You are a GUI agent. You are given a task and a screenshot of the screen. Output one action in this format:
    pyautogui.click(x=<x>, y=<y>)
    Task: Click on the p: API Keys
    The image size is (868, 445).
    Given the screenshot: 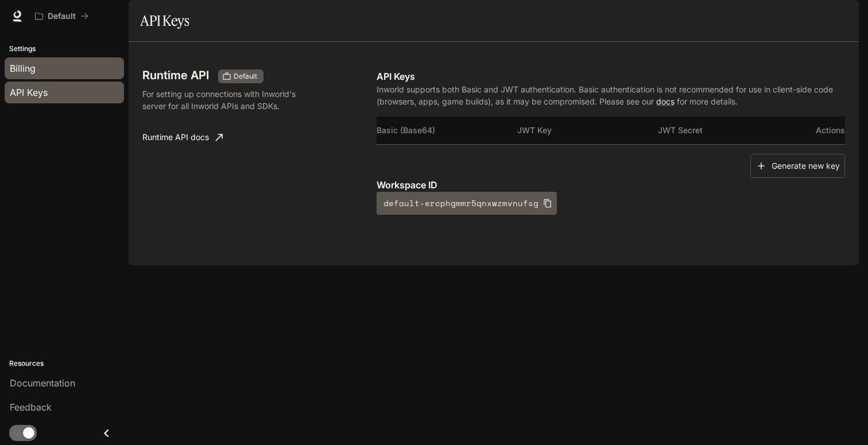 What is the action you would take?
    pyautogui.click(x=611, y=76)
    